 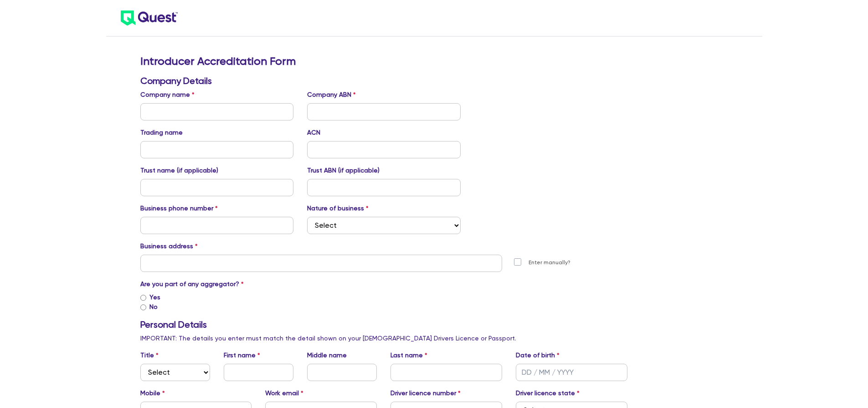 I want to click on h3: Company Details, so click(x=384, y=81).